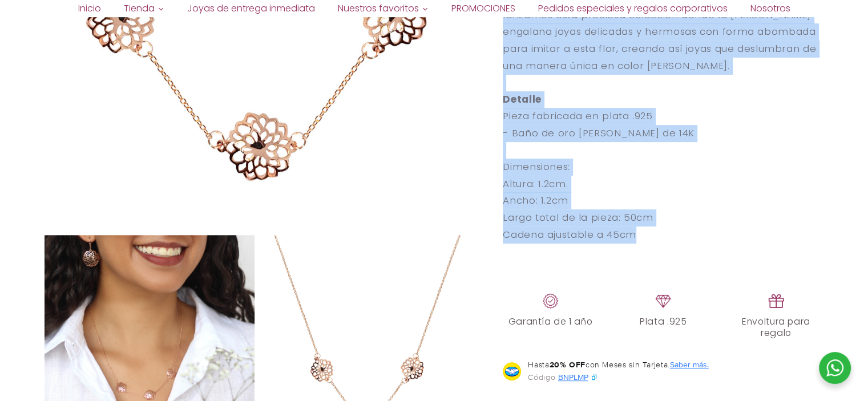 Image resolution: width=868 pixels, height=401 pixels. What do you see at coordinates (560, 200) in the screenshot?
I see `span: cm` at bounding box center [560, 200].